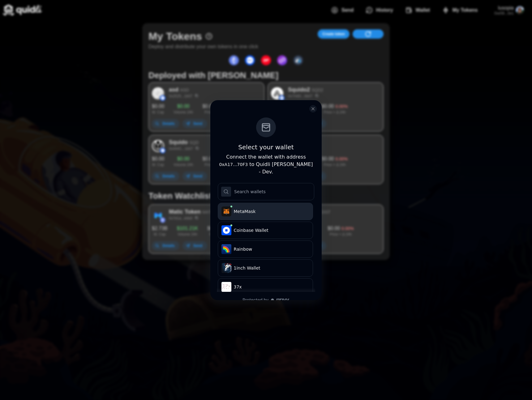 The image size is (532, 400). Describe the element at coordinates (227, 230) in the screenshot. I see `img: svg+xml;base64,PHN2ZyB2aWV3Qm94PScwIDAgMTAyNCAxMDI0JyBmaWxsPSdub25lJyB4bWxucz0naHR0cDovL3d3dy53My...` at that location.